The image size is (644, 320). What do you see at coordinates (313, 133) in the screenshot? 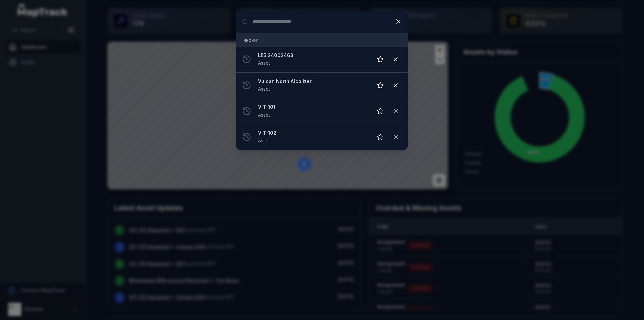
I see `strong: VIT-102` at bounding box center [313, 133].